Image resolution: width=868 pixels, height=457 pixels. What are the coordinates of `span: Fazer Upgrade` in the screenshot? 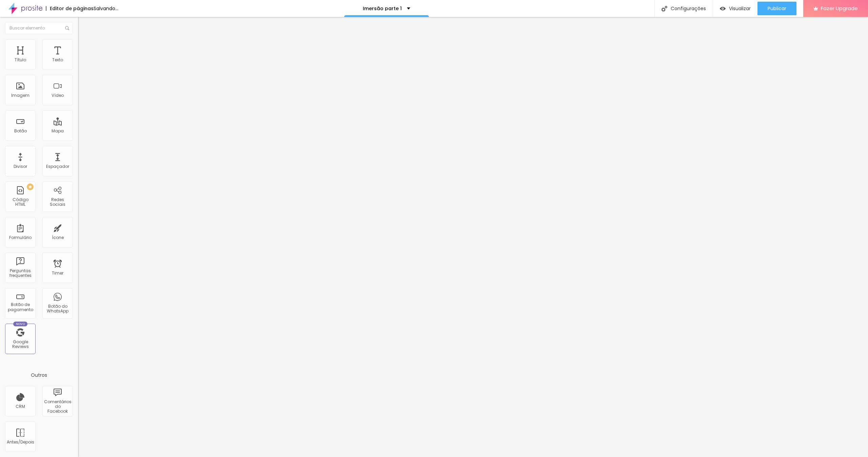 It's located at (839, 8).